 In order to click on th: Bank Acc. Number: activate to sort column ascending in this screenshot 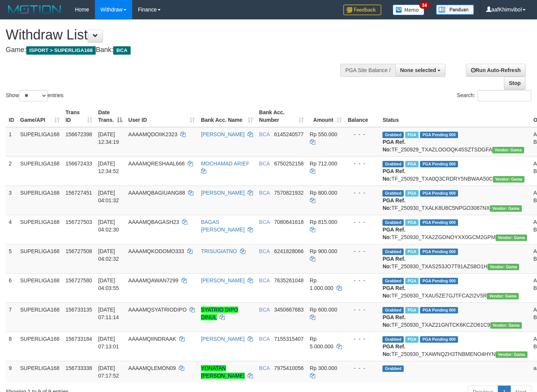, I will do `click(281, 116)`.